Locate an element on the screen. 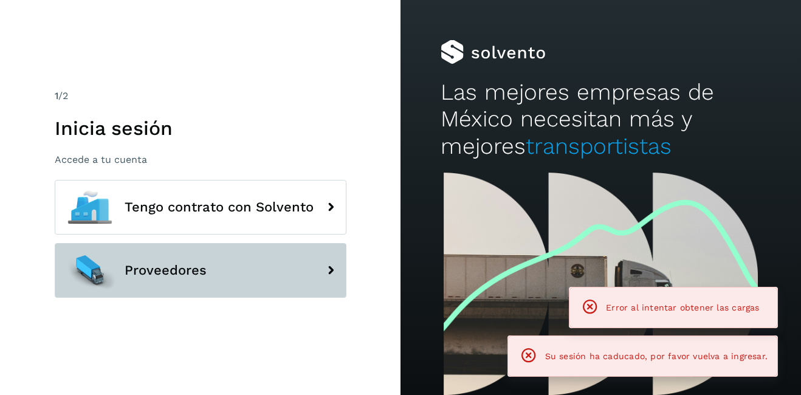 This screenshot has height=395, width=801. h2: Las mejores empresas de México necesitan más y mejores is located at coordinates (601, 119).